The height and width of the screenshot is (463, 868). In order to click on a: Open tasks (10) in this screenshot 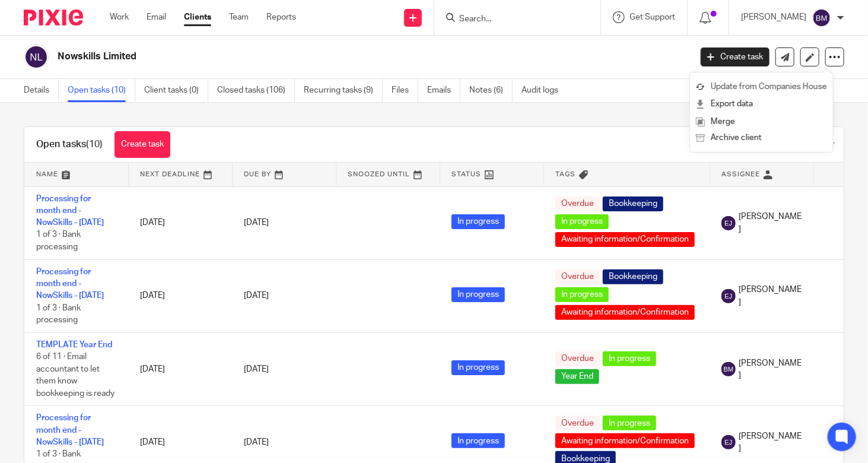, I will do `click(101, 90)`.